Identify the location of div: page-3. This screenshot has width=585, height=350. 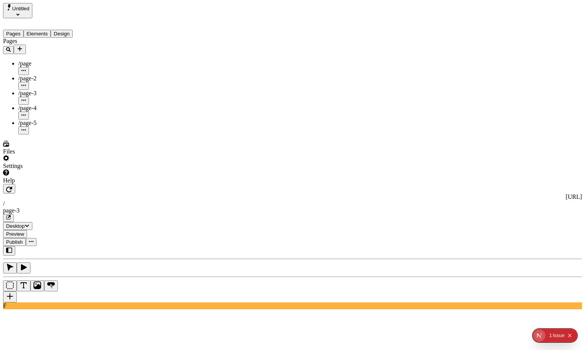
(292, 210).